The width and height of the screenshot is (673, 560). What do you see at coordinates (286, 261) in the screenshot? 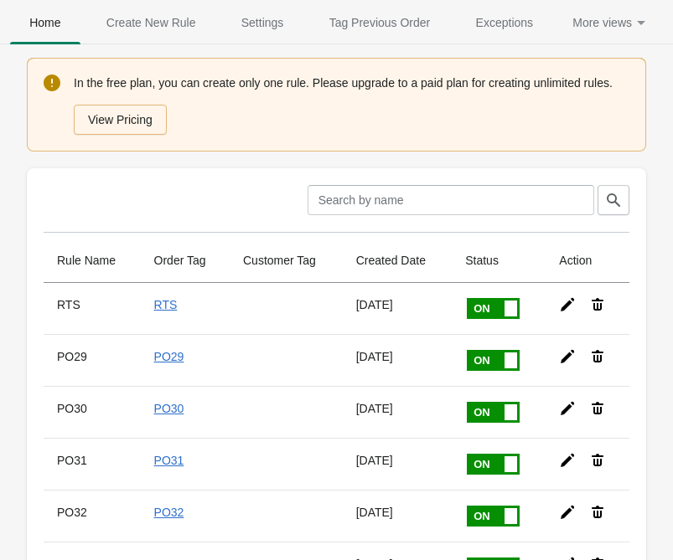
I see `th: Customer Tag` at bounding box center [286, 261].